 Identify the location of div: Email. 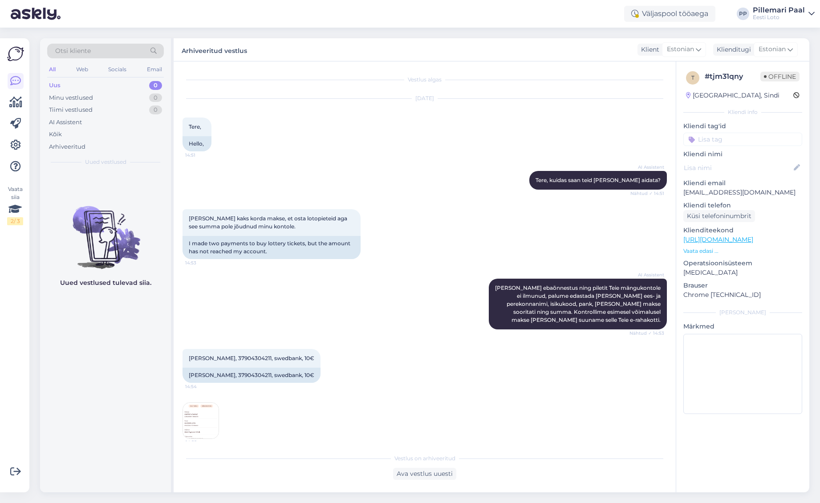
(155, 69).